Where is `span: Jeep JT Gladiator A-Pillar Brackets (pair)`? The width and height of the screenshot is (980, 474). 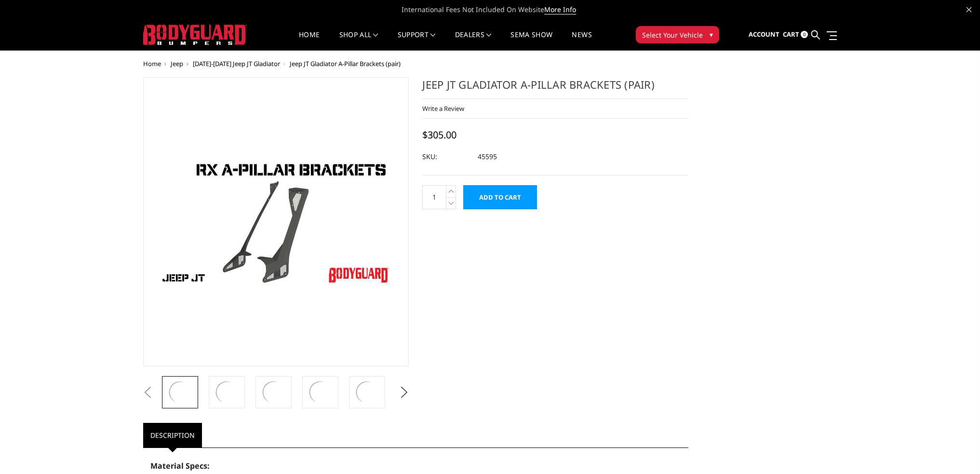
span: Jeep JT Gladiator A-Pillar Brackets (pair) is located at coordinates (345, 63).